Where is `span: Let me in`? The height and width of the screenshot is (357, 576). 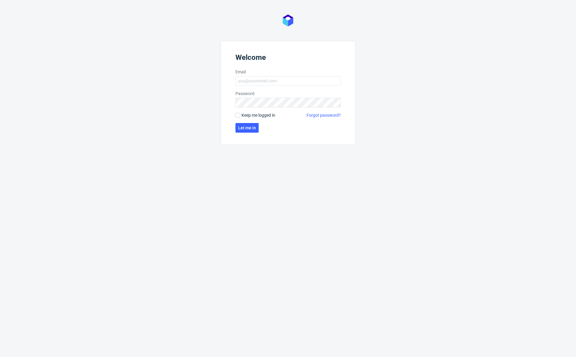 span: Let me in is located at coordinates (247, 128).